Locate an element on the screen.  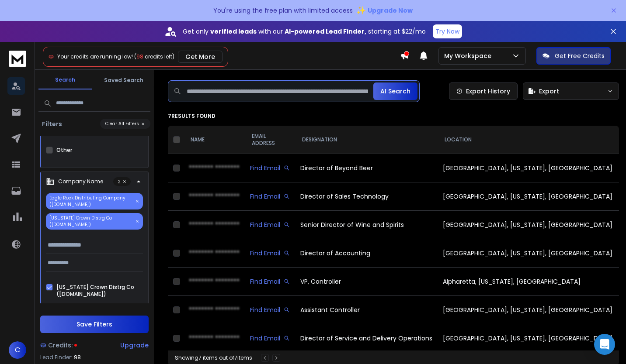
button: Save Filters is located at coordinates (94, 324).